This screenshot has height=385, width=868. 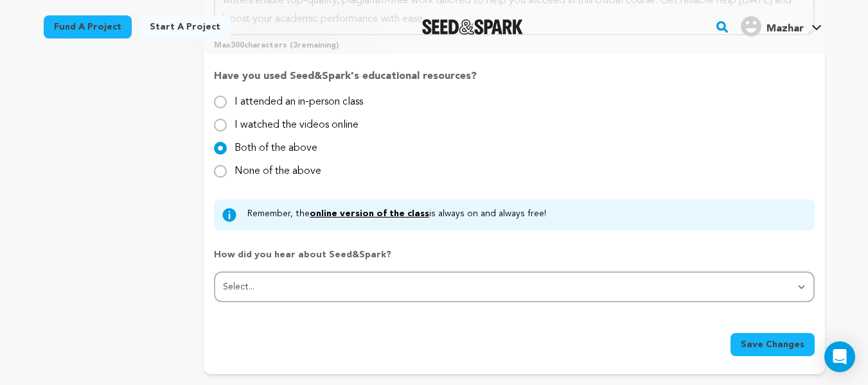 I want to click on a: Start a project, so click(x=185, y=27).